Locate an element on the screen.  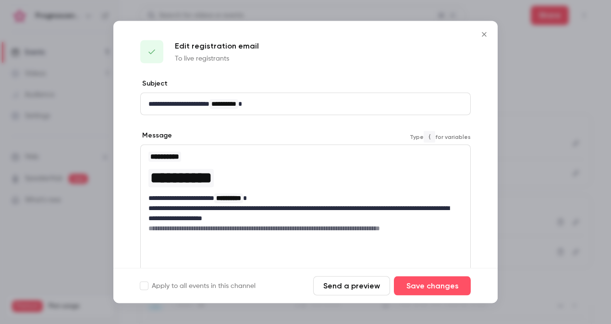
button: Close is located at coordinates (484, 35).